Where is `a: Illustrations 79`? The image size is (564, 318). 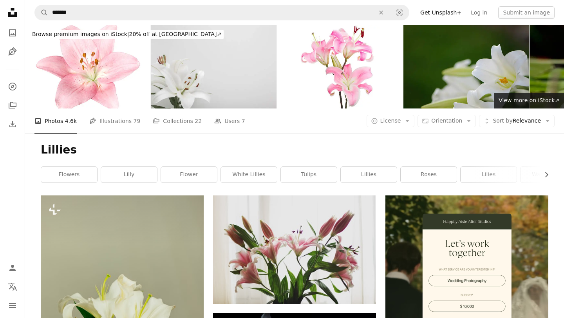
a: Illustrations 79 is located at coordinates (115, 121).